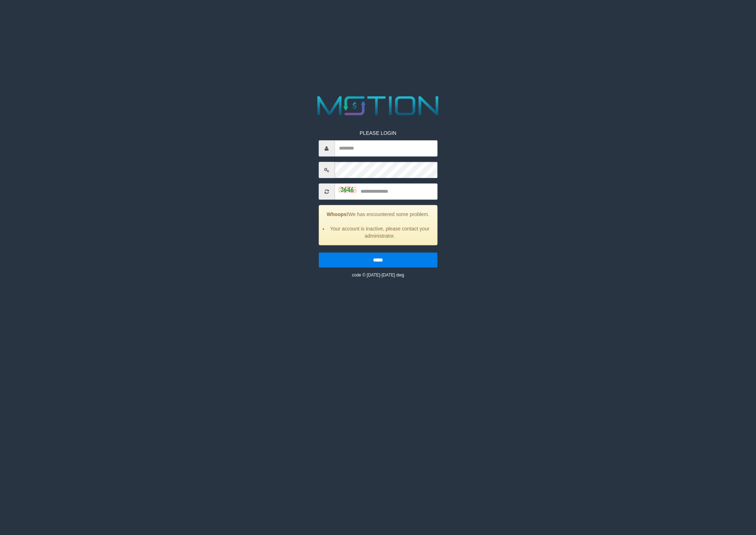 The image size is (756, 535). I want to click on div: We has encountered some problem., so click(378, 226).